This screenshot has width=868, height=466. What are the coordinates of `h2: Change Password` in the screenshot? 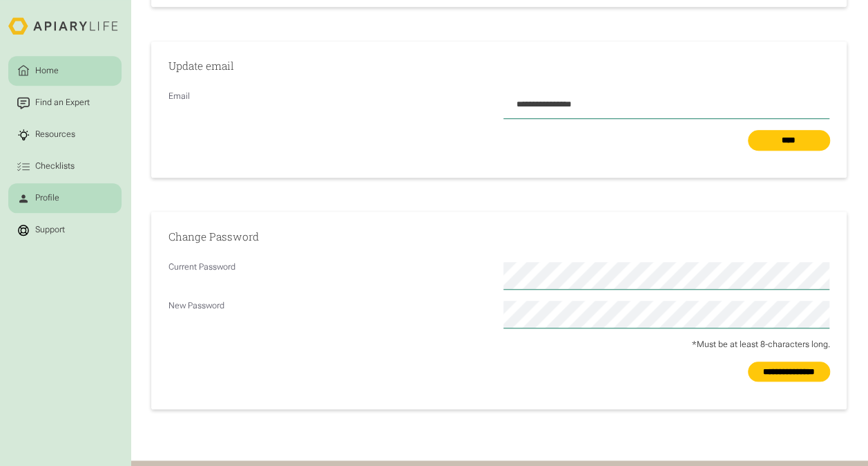 It's located at (499, 236).